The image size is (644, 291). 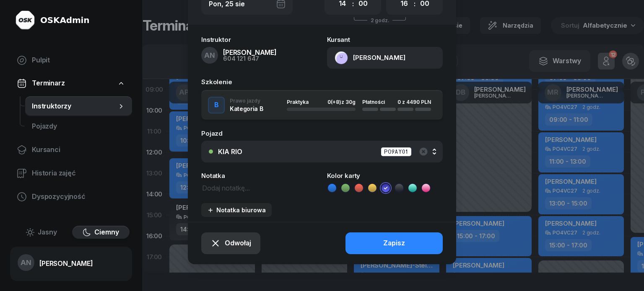 What do you see at coordinates (230, 152) in the screenshot?
I see `div: KIA RIO` at bounding box center [230, 152].